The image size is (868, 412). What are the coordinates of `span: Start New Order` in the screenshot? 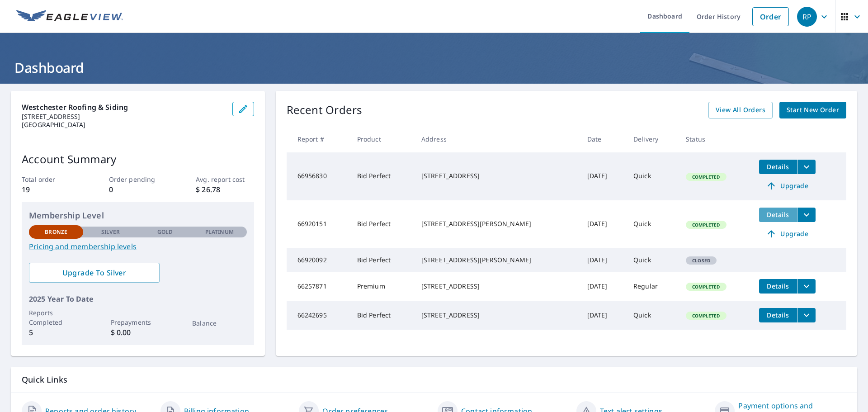 It's located at (813, 110).